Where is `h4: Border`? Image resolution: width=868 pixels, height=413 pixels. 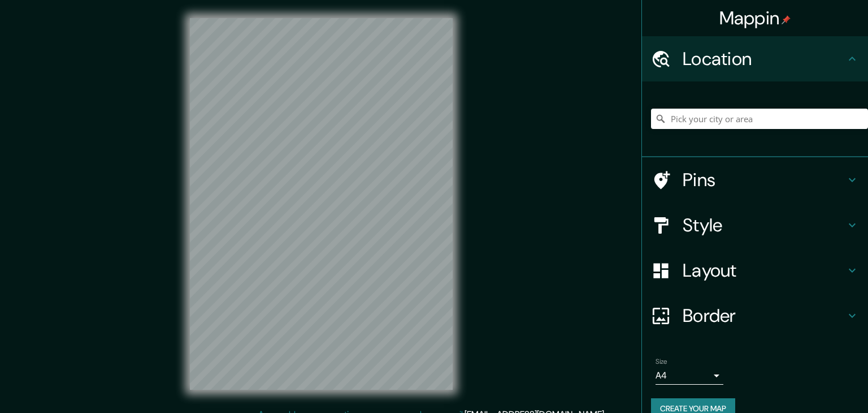
h4: Border is located at coordinates (764, 315).